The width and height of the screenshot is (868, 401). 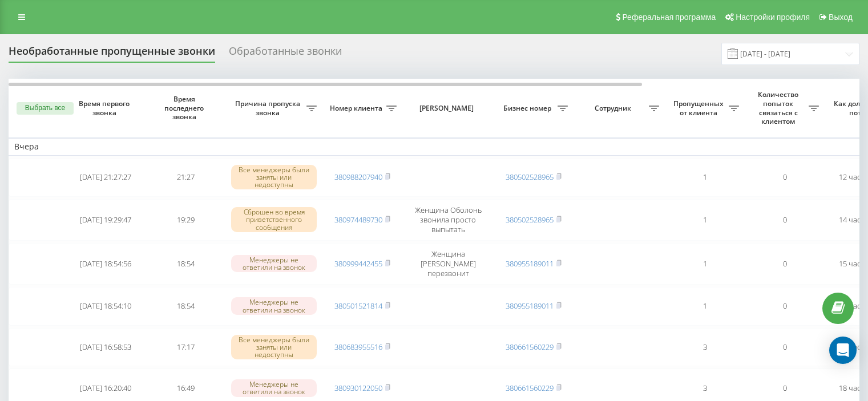 What do you see at coordinates (669, 17) in the screenshot?
I see `span: Реферальная программа` at bounding box center [669, 17].